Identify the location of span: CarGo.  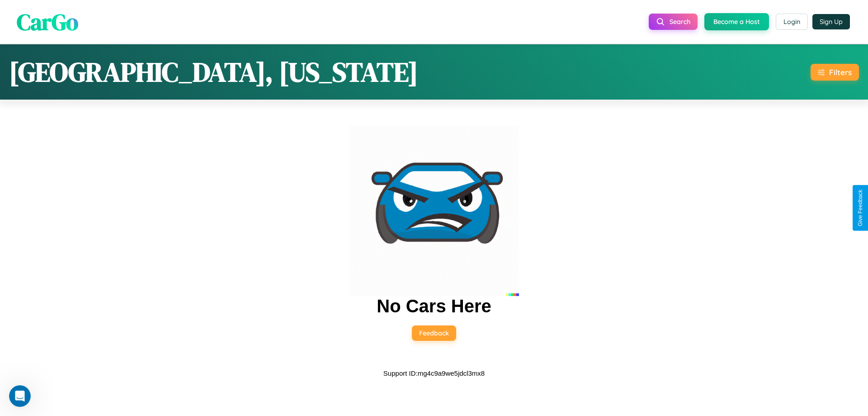
(47, 22).